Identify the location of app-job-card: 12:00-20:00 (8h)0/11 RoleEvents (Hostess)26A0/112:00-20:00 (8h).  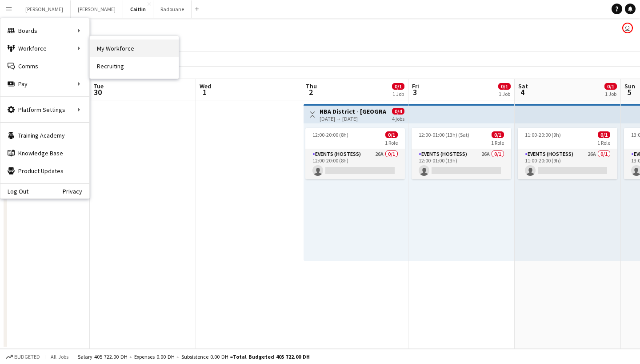
(355, 154).